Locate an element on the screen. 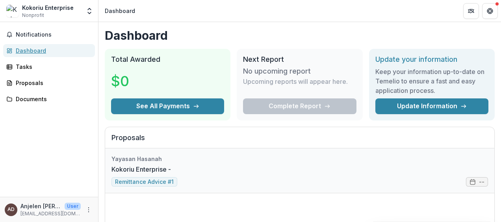  h2: Total Awarded is located at coordinates (167, 59).